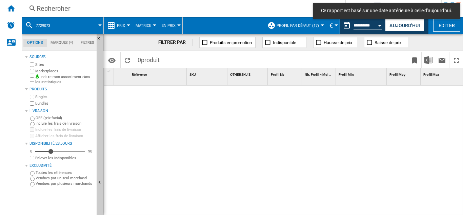  What do you see at coordinates (316, 74) in the screenshot?
I see `span: Nb. Profil < Moi` at bounding box center [316, 74].